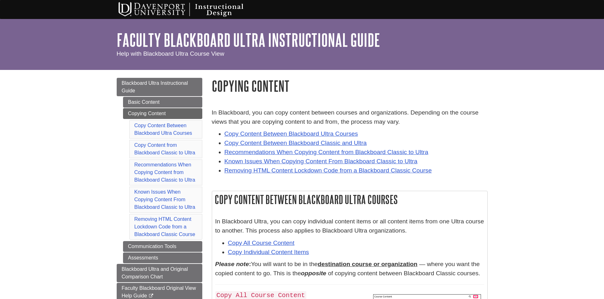 Image resolution: width=604 pixels, height=299 pixels. Describe the element at coordinates (165, 149) in the screenshot. I see `a: Copy Content from Blackboard Classic to Ultra` at that location.